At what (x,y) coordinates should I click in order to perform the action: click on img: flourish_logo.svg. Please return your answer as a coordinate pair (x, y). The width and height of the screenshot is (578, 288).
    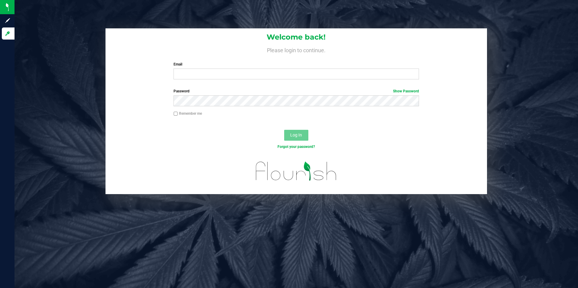
    Looking at the image, I should click on (296, 171).